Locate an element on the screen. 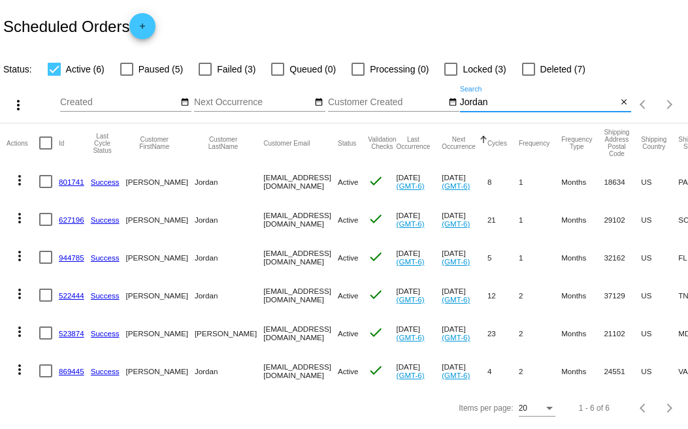 This screenshot has width=688, height=429. span: Failed (3) is located at coordinates (236, 69).